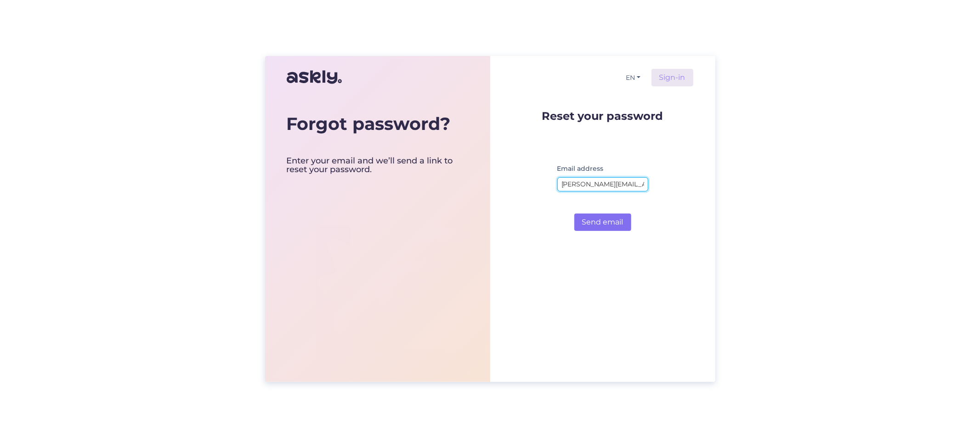  What do you see at coordinates (603, 184) in the screenshot?
I see `input: Enter email` at bounding box center [603, 184].